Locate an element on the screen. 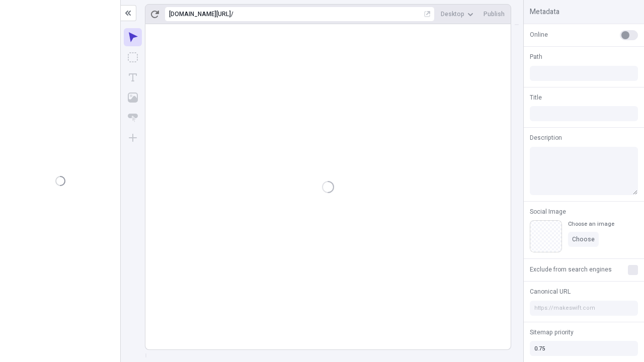  button: Publish is located at coordinates (494, 14).